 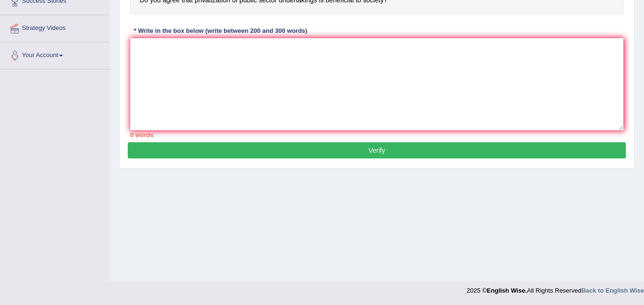 What do you see at coordinates (507, 290) in the screenshot?
I see `strong: English Wise.` at bounding box center [507, 290].